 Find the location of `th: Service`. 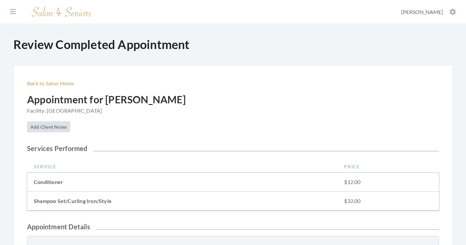

th: Service is located at coordinates (182, 167).